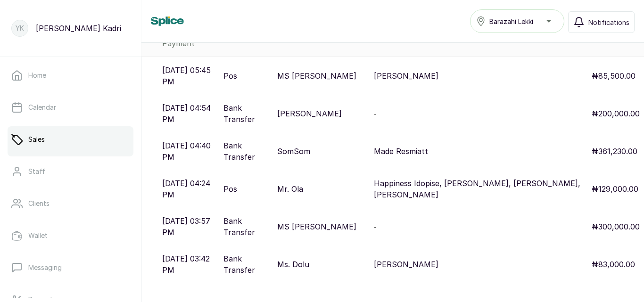 The height and width of the screenshot is (302, 644). What do you see at coordinates (614, 76) in the screenshot?
I see `p: ₦85,500.00` at bounding box center [614, 76].